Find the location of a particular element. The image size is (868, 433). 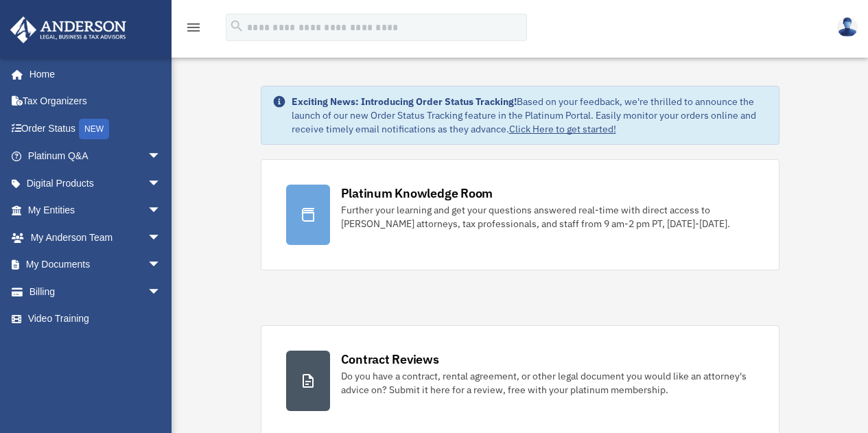

img: User Pic is located at coordinates (847, 27).